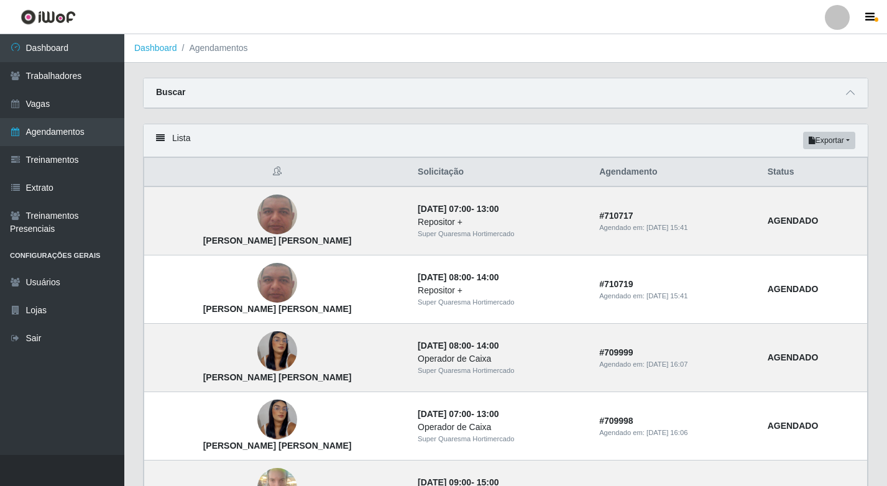  Describe the element at coordinates (616, 284) in the screenshot. I see `strong: # 710719` at that location.